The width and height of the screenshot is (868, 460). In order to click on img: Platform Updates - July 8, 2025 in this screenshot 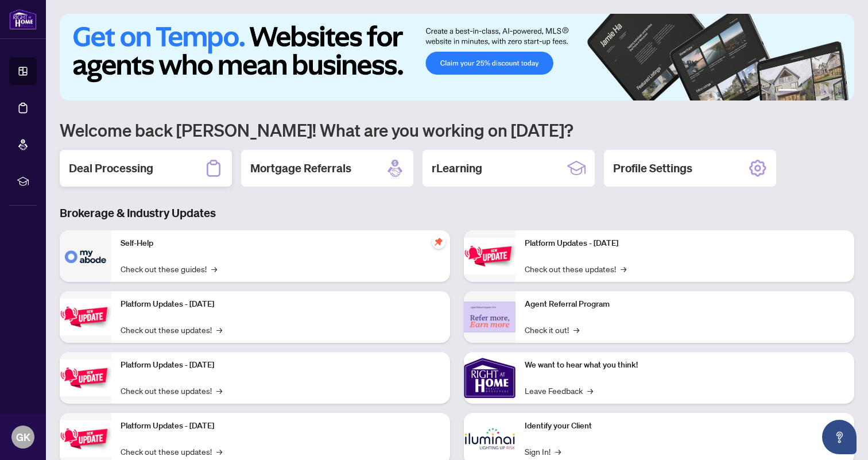, I will do `click(85, 438)`.